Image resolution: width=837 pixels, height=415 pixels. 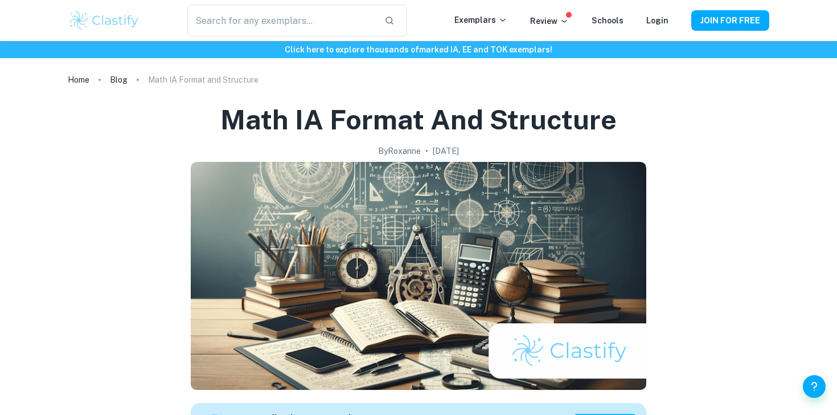 I want to click on a: Login, so click(x=657, y=20).